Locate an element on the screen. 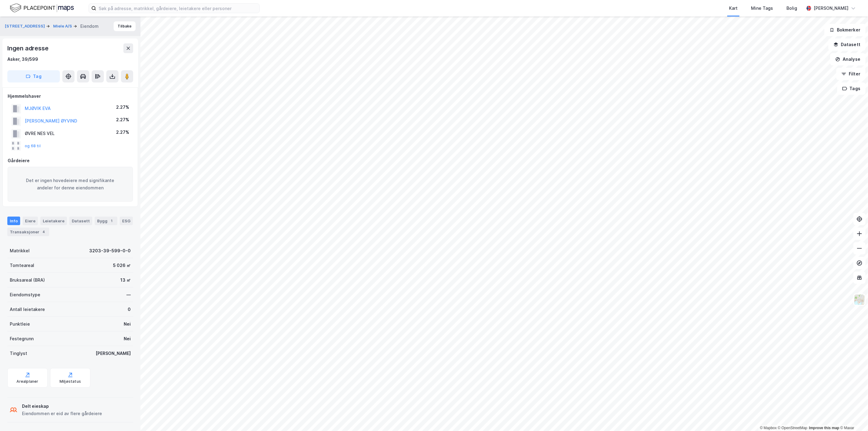  div: Tomteareal is located at coordinates (22, 265).